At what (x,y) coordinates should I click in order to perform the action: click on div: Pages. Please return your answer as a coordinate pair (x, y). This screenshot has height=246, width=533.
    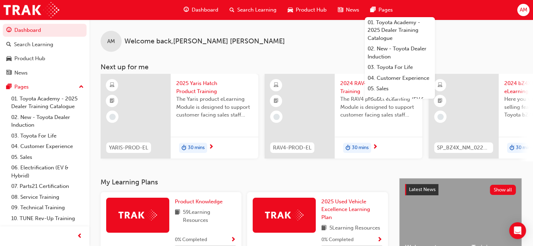
    Looking at the image, I should click on (21, 87).